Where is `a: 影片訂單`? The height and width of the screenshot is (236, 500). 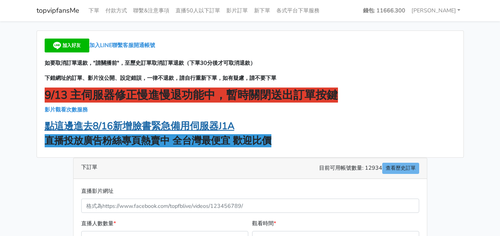 a: 影片訂單 is located at coordinates (237, 10).